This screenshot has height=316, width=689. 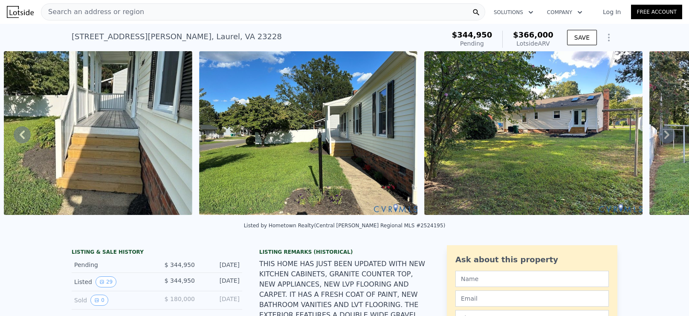 I want to click on div: Listing Remarks (Historical), so click(x=344, y=252).